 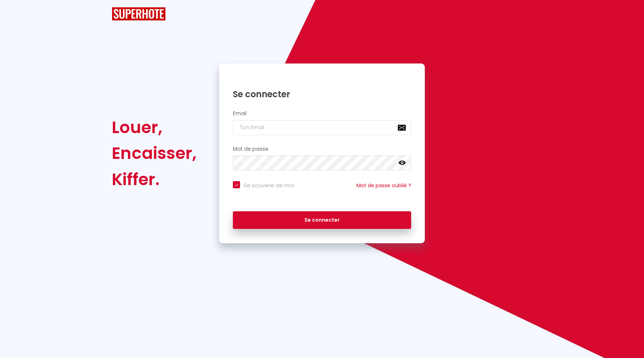 What do you see at coordinates (322, 149) in the screenshot?
I see `h2: Mot de passe` at bounding box center [322, 149].